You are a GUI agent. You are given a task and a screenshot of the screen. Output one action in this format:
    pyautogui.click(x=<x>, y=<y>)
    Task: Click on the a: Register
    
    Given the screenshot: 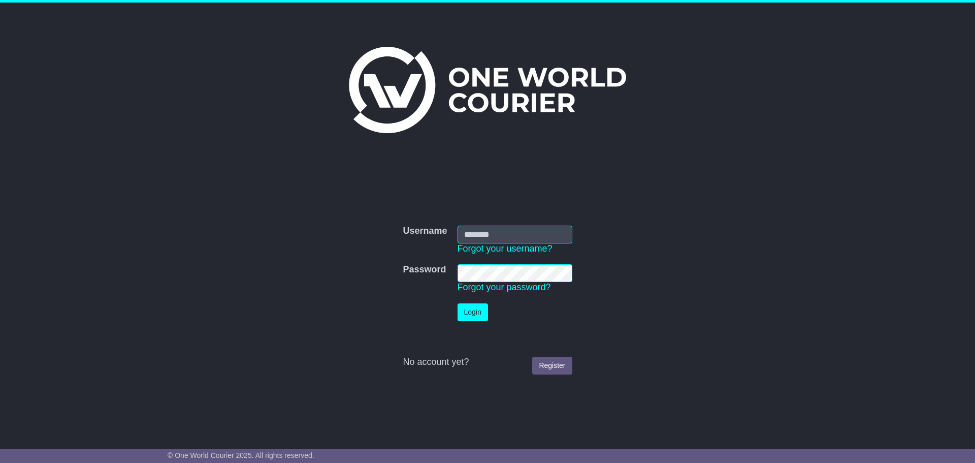 What is the action you would take?
    pyautogui.click(x=552, y=365)
    